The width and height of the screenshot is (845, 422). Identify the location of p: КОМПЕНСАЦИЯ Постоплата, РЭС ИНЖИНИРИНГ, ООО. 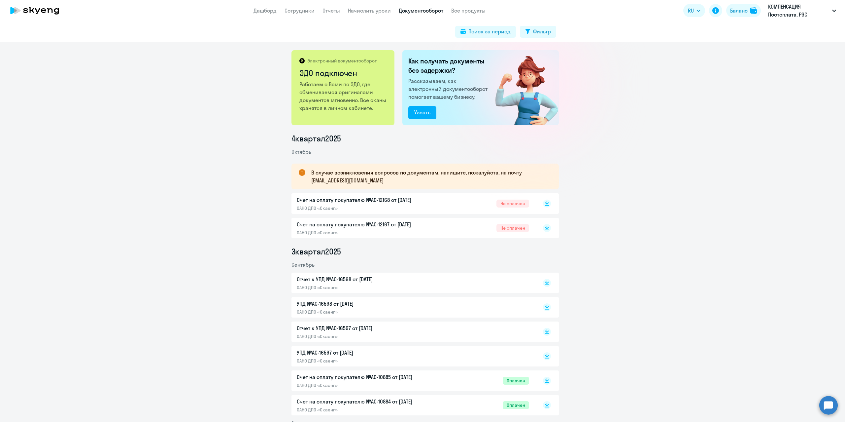
(799, 11).